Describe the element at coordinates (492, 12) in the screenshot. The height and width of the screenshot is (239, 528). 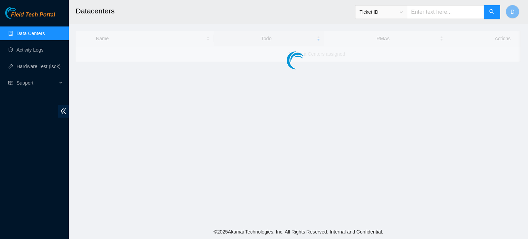
I see `button: search` at that location.